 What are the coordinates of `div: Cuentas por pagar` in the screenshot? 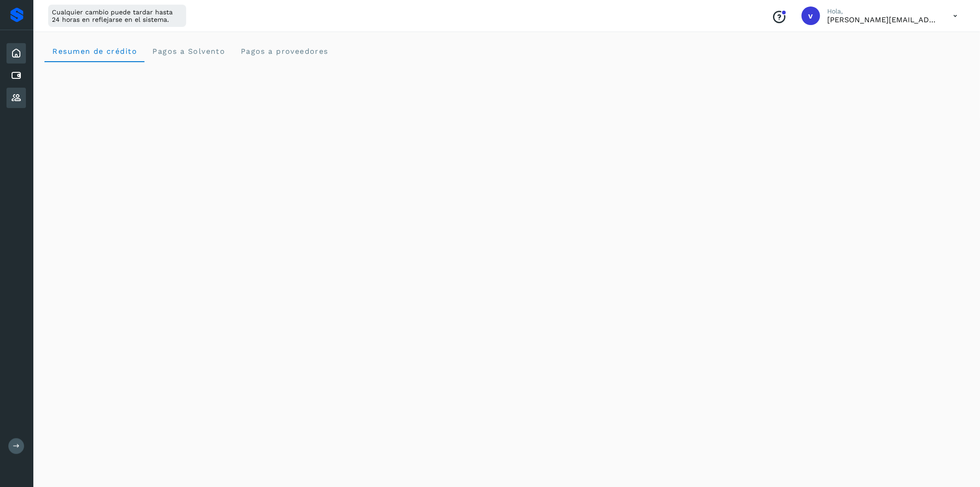 It's located at (16, 76).